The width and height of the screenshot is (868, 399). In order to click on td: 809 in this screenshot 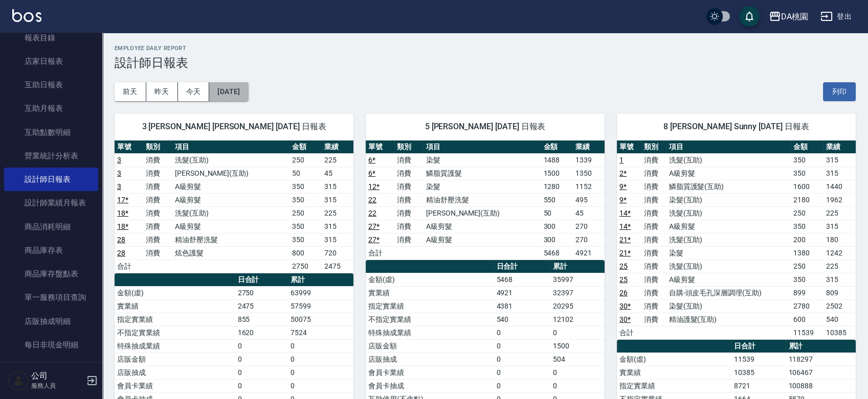, I will do `click(840, 293)`.